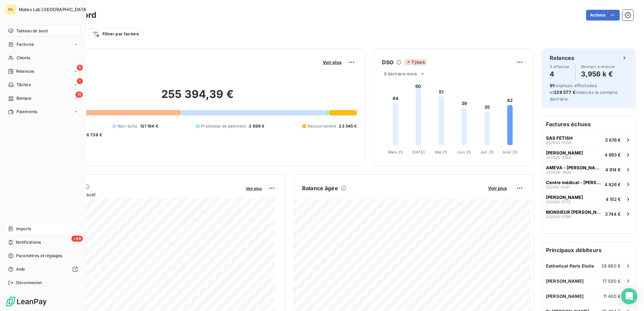 The height and width of the screenshot is (311, 644). What do you see at coordinates (80, 68) in the screenshot?
I see `span: 5` at bounding box center [80, 68].